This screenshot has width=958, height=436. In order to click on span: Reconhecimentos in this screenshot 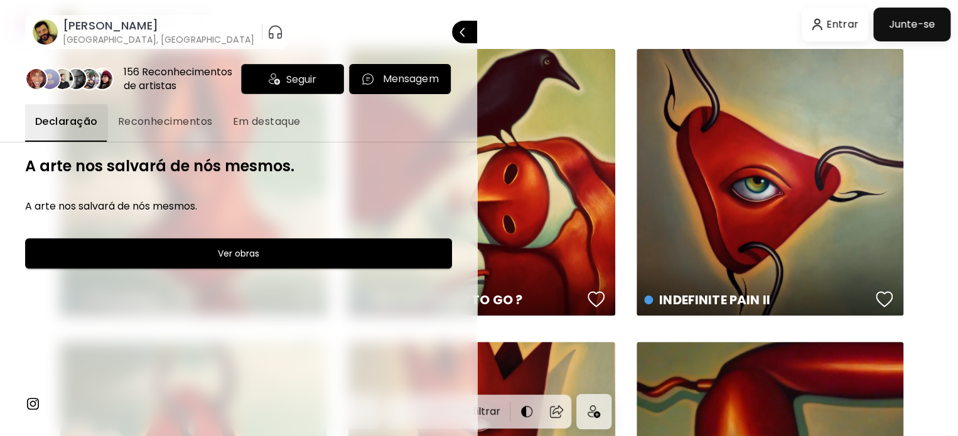, I will do `click(165, 122)`.